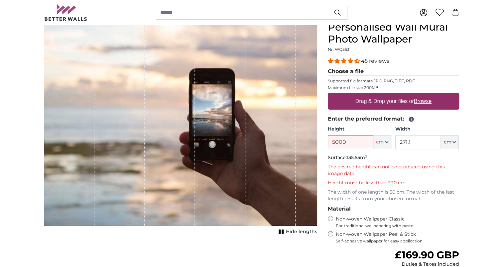 This screenshot has width=503, height=267. What do you see at coordinates (393, 101) in the screenshot?
I see `label: Drag & Drop your files or` at bounding box center [393, 101].